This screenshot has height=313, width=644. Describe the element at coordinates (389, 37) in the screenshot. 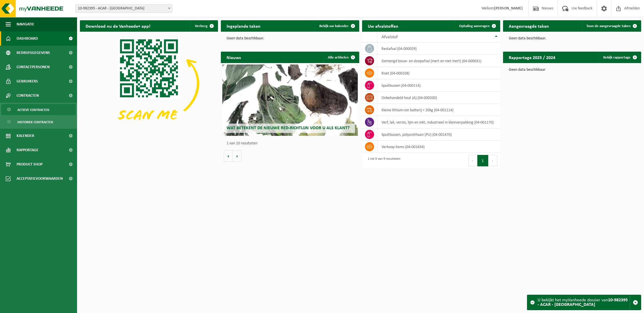

I see `span: Afvalstof` at that location.